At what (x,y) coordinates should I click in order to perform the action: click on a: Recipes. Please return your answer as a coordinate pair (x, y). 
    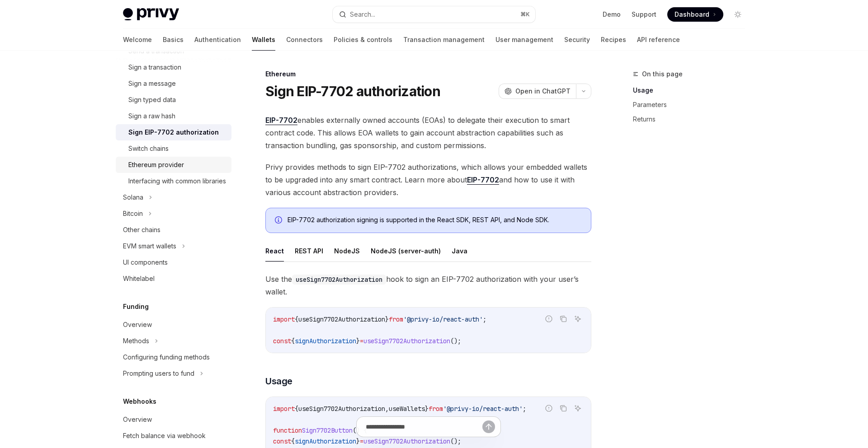
    Looking at the image, I should click on (613, 40).